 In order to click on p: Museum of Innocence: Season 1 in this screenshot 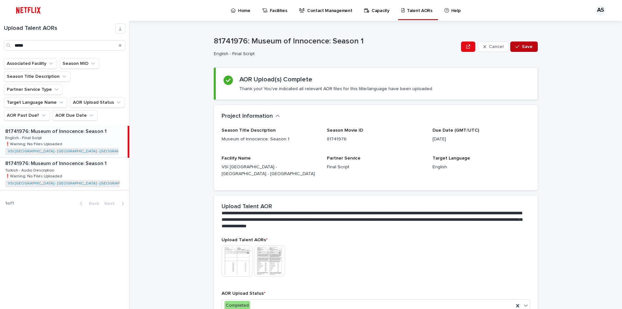, I will do `click(270, 139)`.